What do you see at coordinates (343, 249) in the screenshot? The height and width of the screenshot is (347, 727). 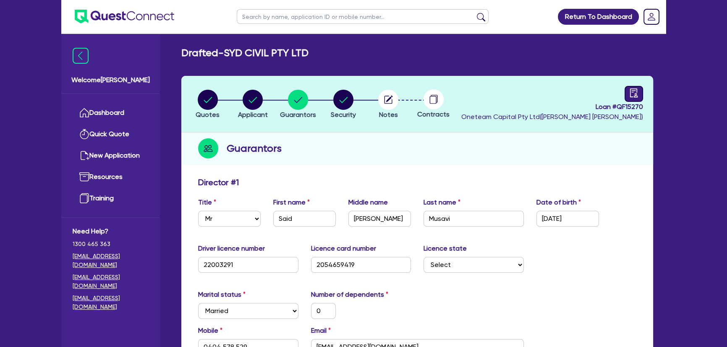 I see `label: Licence card number` at bounding box center [343, 249].